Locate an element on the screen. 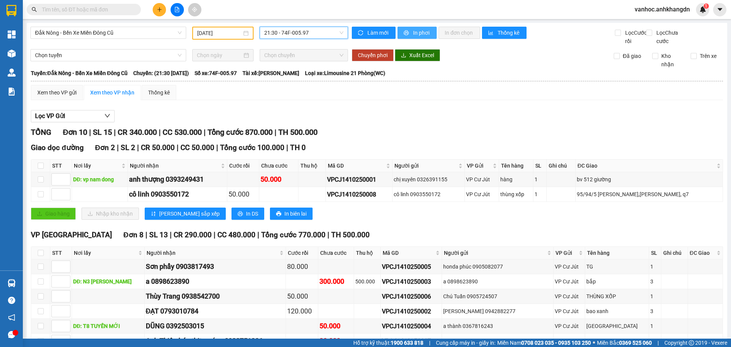 This screenshot has height=347, width=731. div: Sơn phẩy 0903817493 is located at coordinates (215, 267).